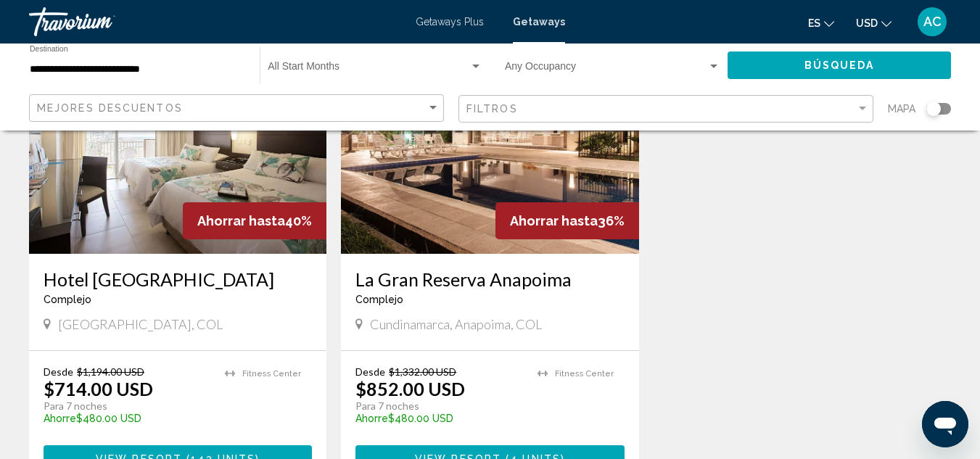  I want to click on button: Filter, so click(666, 108).